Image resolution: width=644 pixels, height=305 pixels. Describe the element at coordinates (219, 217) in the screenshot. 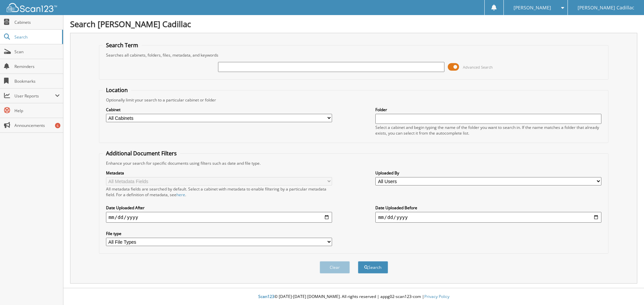

I see `input: start` at that location.